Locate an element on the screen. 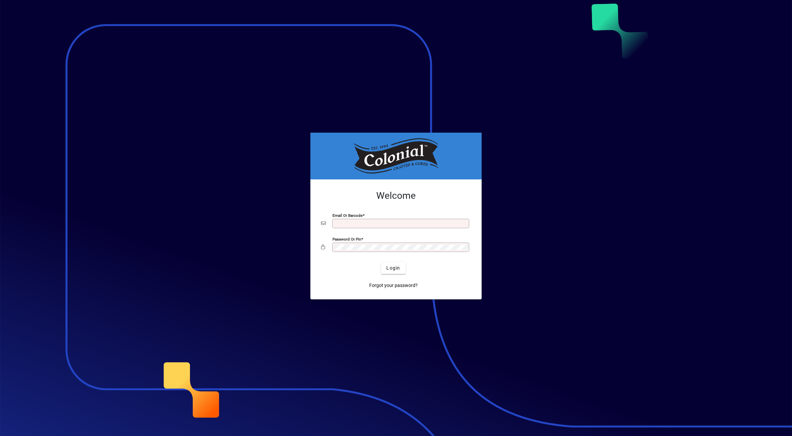 This screenshot has width=792, height=436. mat-label: Password or Pin is located at coordinates (347, 239).